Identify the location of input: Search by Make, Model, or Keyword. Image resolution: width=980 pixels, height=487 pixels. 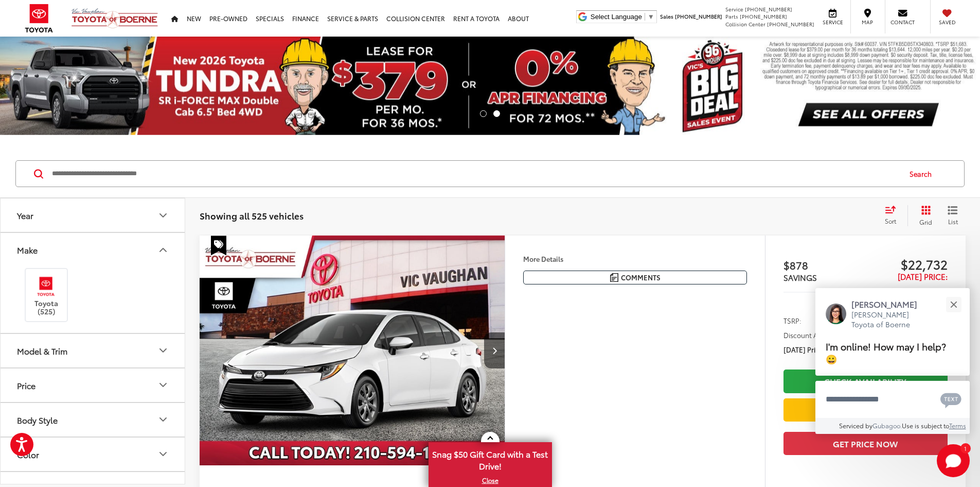
(475, 174).